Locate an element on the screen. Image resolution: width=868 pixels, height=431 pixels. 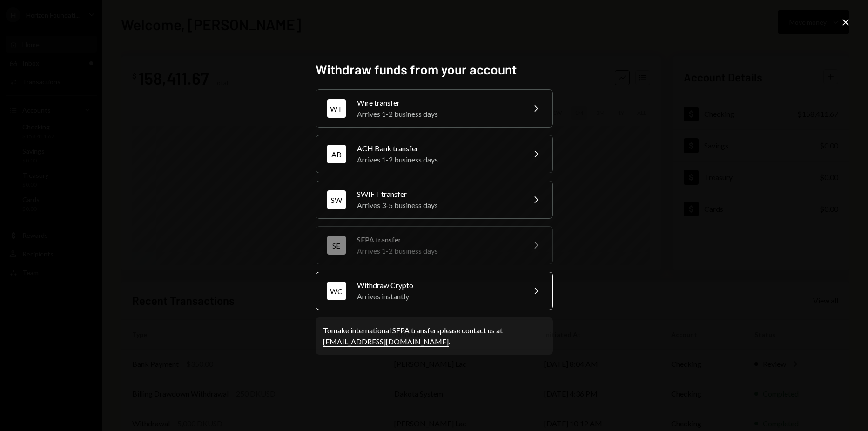
h2: Withdraw funds from your account is located at coordinates (435, 69).